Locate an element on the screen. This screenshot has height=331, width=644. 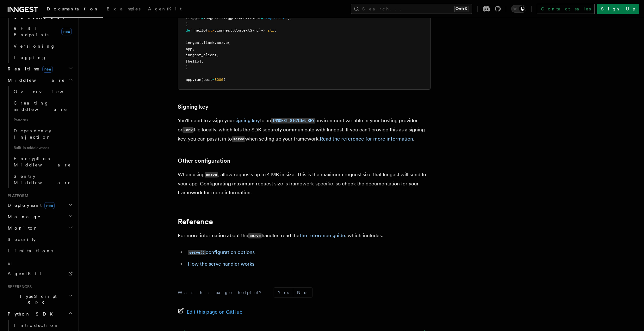
span: app is located at coordinates (189, 80).